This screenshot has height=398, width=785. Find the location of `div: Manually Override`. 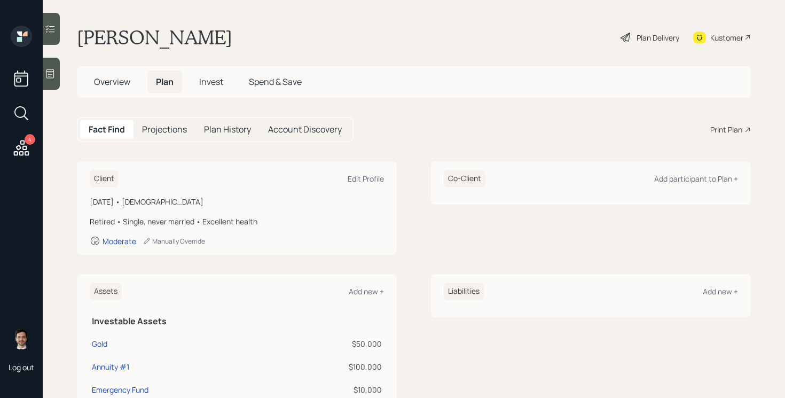

div: Manually Override is located at coordinates (173, 241).